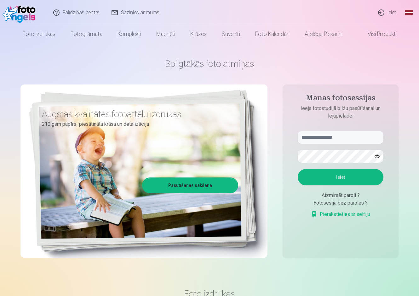 Image resolution: width=419 pixels, height=296 pixels. Describe the element at coordinates (39, 34) in the screenshot. I see `a: Foto izdrukas` at that location.